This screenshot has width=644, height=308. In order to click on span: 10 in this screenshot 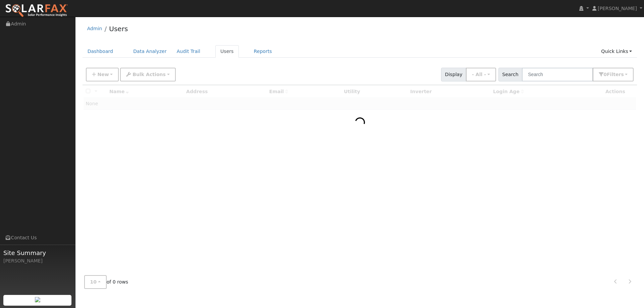, I will do `click(93, 282)`.